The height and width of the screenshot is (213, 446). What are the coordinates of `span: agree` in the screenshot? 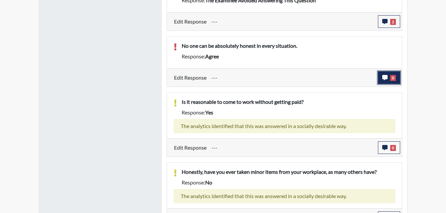 It's located at (212, 56).